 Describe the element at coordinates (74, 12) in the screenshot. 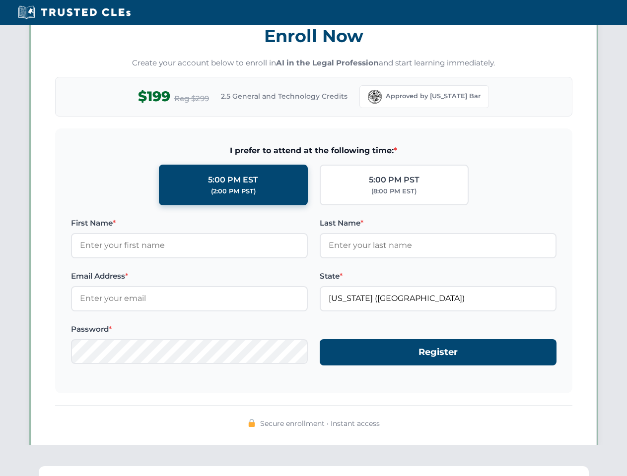

I see `img: Trusted CLEs` at that location.